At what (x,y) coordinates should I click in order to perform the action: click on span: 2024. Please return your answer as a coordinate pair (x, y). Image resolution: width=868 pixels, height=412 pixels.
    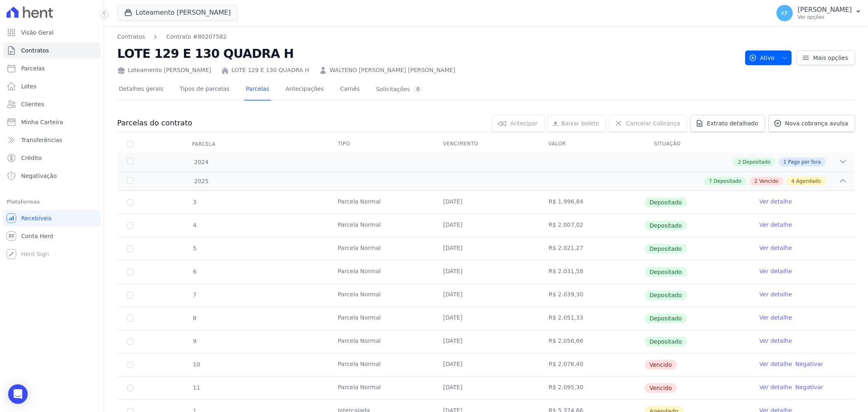
    Looking at the image, I should click on (201, 162).